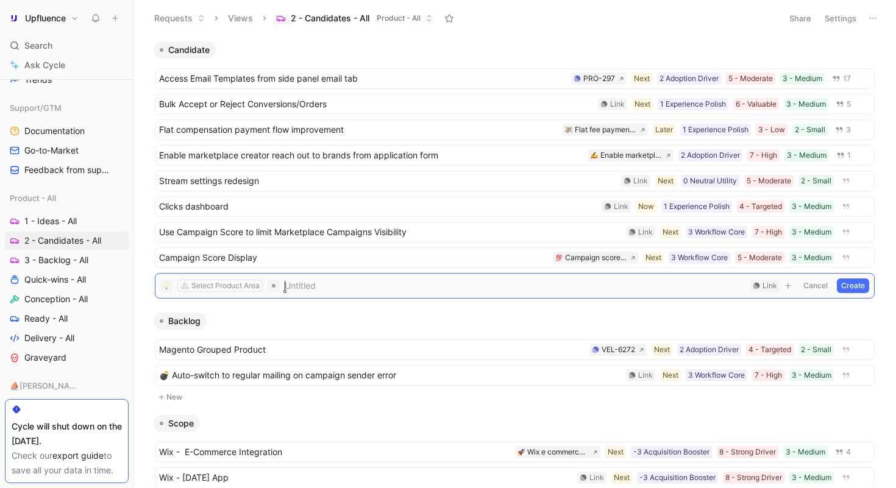 The image size is (896, 488). What do you see at coordinates (848, 130) in the screenshot?
I see `span: 3` at bounding box center [848, 130].